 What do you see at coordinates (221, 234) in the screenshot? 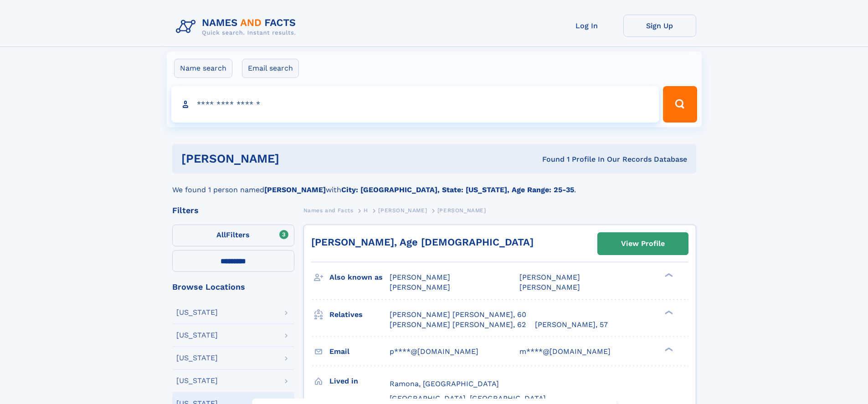
I see `span: All` at bounding box center [221, 234].